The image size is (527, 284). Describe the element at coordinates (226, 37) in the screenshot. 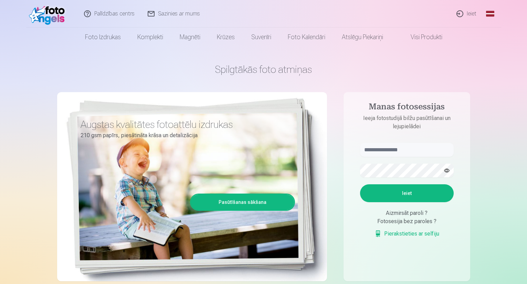

I see `a: Krūzes` at that location.